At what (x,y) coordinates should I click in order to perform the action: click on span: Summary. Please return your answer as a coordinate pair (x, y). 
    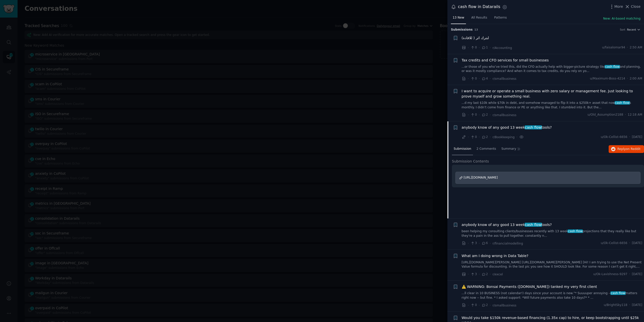
    Looking at the image, I should click on (509, 149).